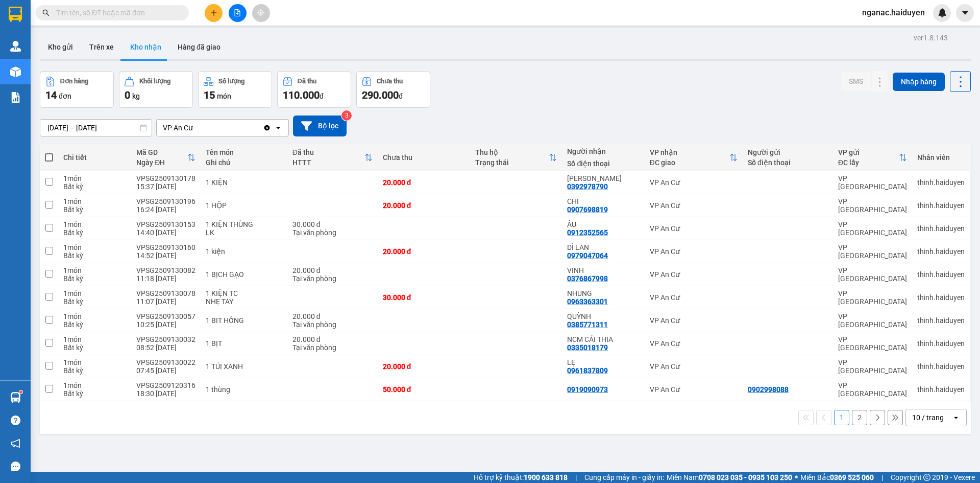 Image resolution: width=980 pixels, height=483 pixels. Describe the element at coordinates (44, 33) in the screenshot. I see `div: NỤ CƯỜI XINH` at that location.